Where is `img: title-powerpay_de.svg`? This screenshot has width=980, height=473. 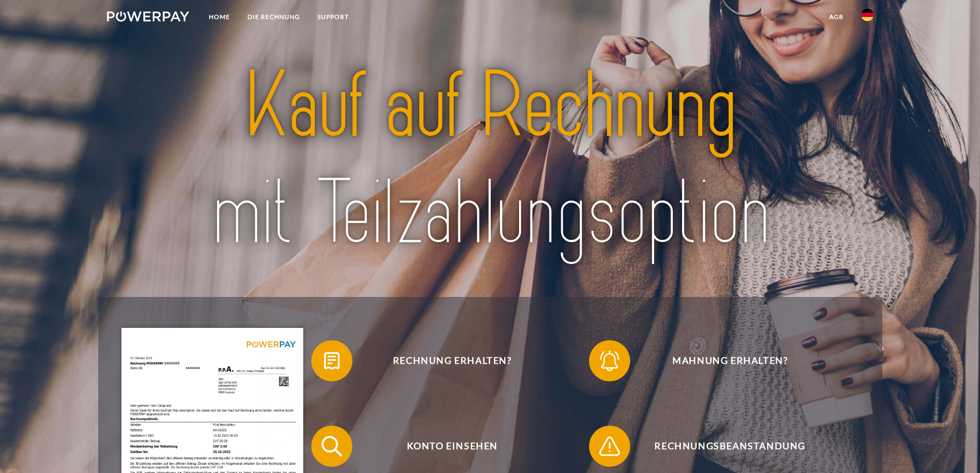 img: title-powerpay_de.svg is located at coordinates (490, 160).